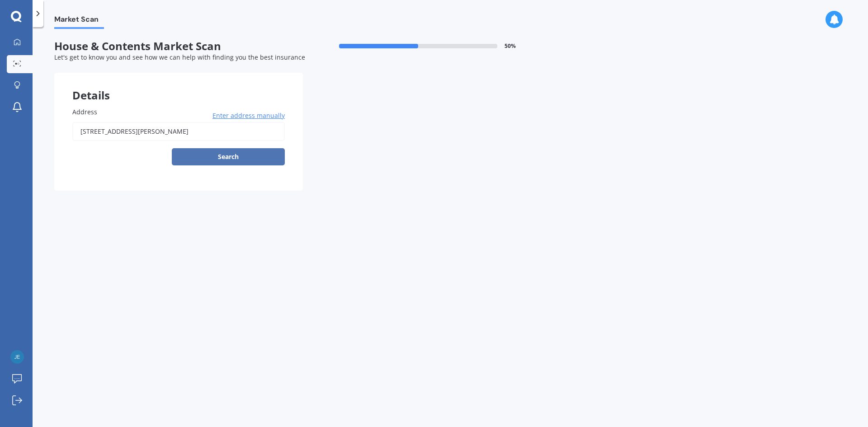  I want to click on span: Enter address manually, so click(249, 116).